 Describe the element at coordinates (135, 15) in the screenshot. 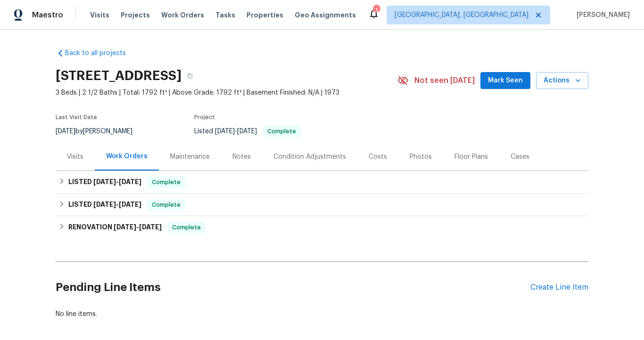

I see `span: Projects` at that location.